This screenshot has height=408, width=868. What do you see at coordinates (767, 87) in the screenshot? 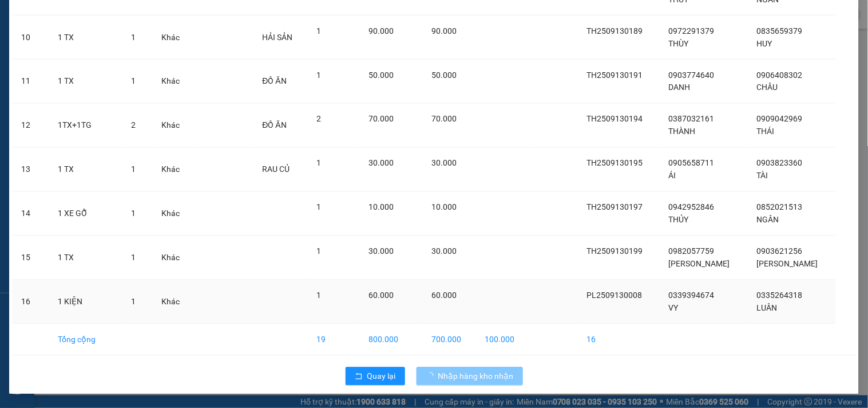
I see `span: CHÂU` at bounding box center [767, 87].